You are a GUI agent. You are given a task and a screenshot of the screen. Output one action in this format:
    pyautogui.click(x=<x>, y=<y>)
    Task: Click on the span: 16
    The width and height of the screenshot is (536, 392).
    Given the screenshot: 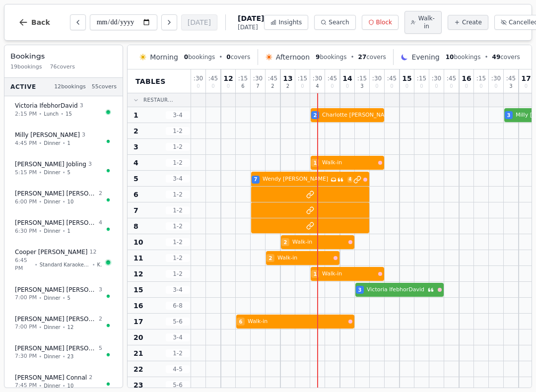 What is the action you would take?
    pyautogui.click(x=466, y=78)
    